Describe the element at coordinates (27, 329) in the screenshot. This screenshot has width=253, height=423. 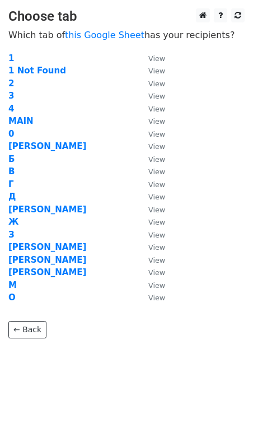
I see `a: ← Back` at that location.